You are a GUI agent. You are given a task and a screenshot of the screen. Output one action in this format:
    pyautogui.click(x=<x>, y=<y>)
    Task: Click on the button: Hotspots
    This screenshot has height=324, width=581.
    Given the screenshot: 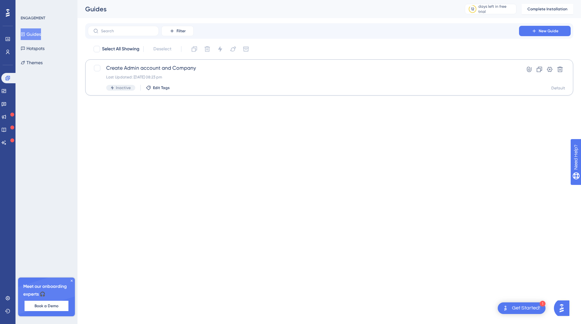 What is the action you would take?
    pyautogui.click(x=33, y=48)
    